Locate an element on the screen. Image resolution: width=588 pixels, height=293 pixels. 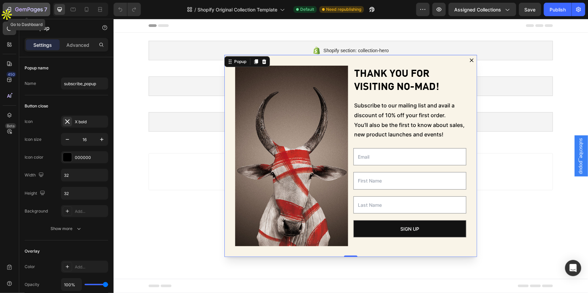
div: Show more is located at coordinates (66, 229).